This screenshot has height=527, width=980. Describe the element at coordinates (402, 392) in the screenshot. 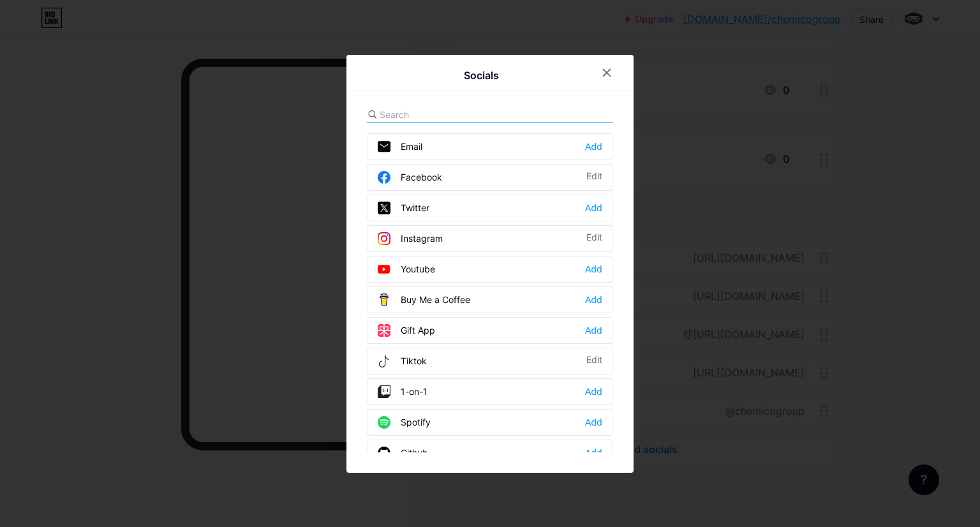

I see `div: 1-on-1` at that location.